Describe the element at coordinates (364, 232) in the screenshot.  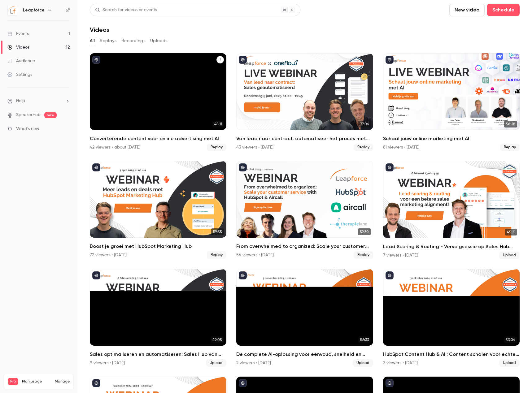
I see `span: 59:30` at that location.